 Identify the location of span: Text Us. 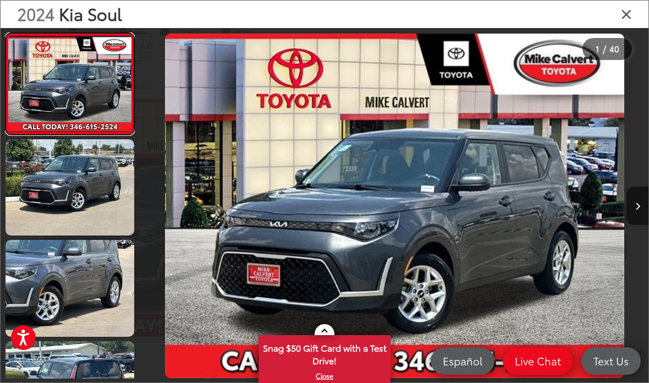
(611, 360).